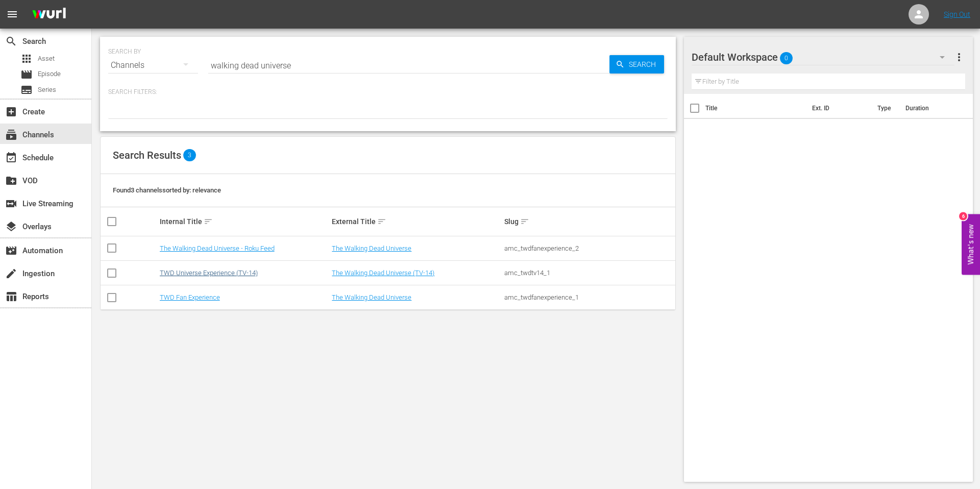  What do you see at coordinates (589, 221) in the screenshot?
I see `div: Slug` at bounding box center [589, 221].